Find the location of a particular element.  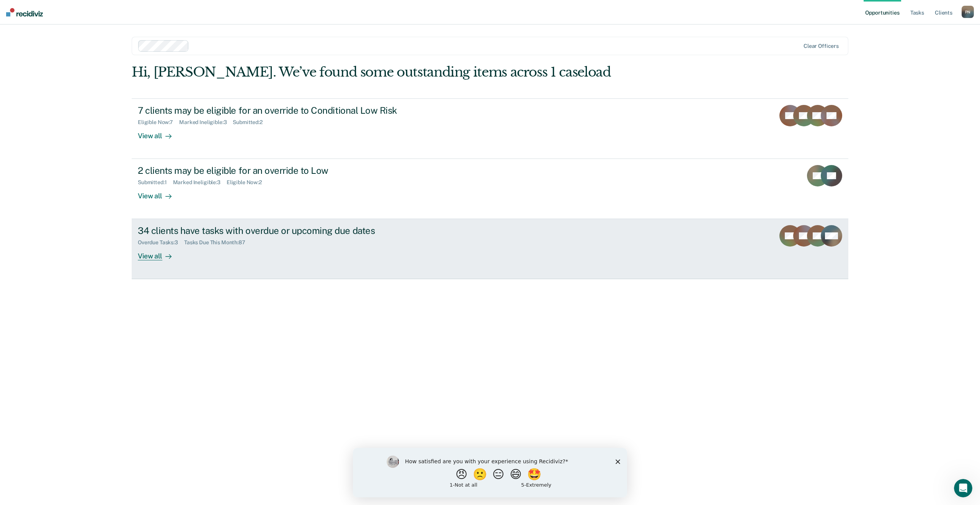

button: 3 is located at coordinates (145, 27).